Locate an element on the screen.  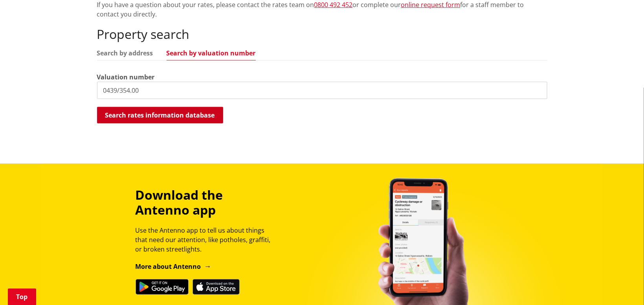
a: Search by address is located at coordinates (125, 53).